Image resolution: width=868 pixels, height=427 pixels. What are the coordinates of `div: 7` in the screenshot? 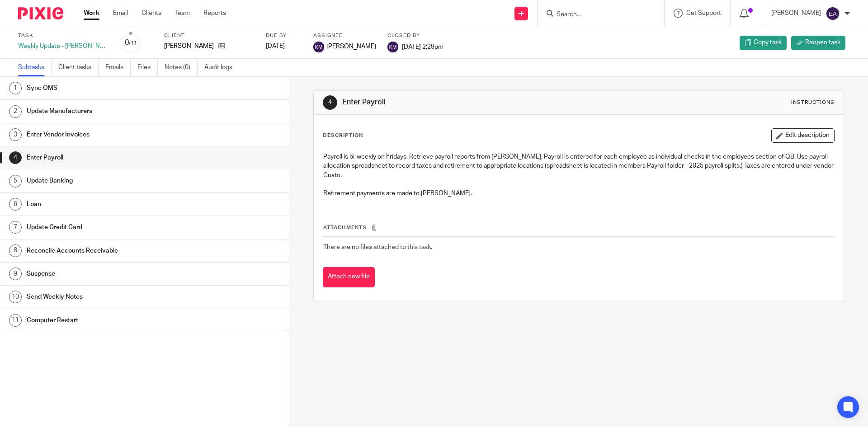 It's located at (15, 227).